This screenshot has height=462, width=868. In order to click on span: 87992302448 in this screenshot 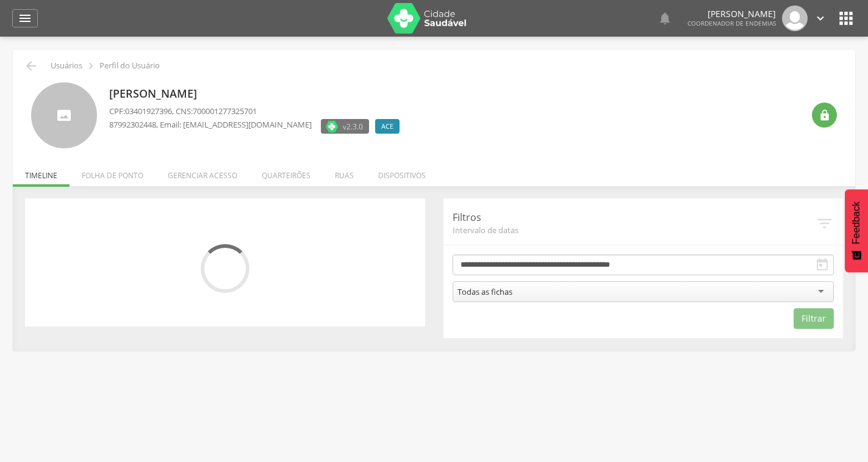, I will do `click(132, 124)`.